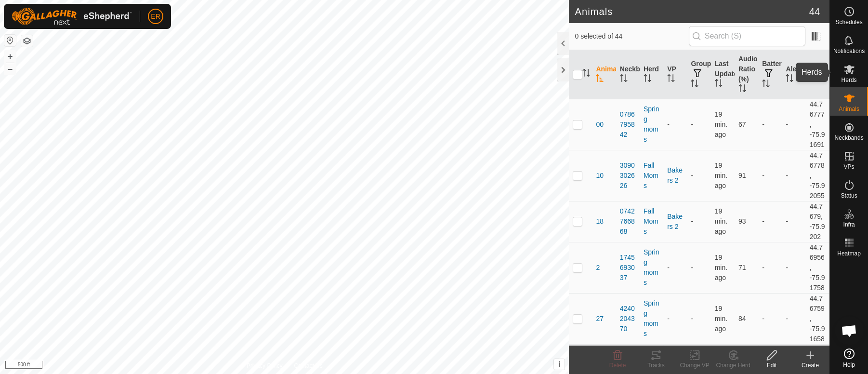 Image resolution: width=868 pixels, height=374 pixels. I want to click on th: VP, so click(675, 74).